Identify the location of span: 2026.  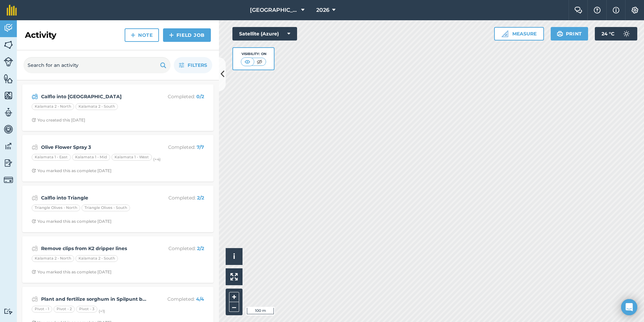
(323, 10).